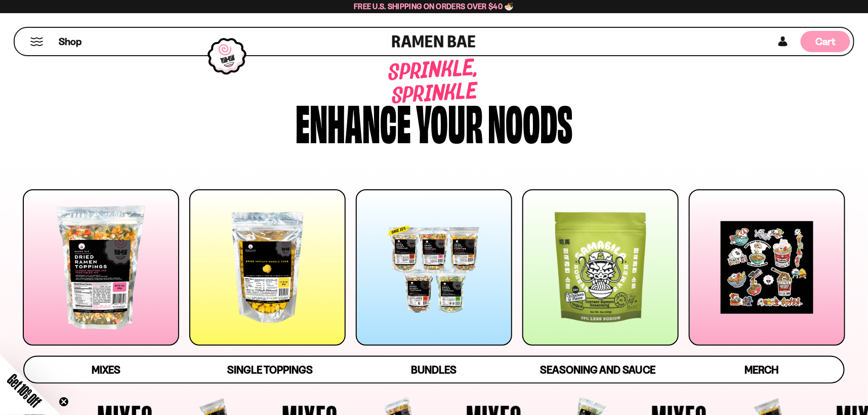  What do you see at coordinates (63, 402) in the screenshot?
I see `button: Close teaser` at bounding box center [63, 402].